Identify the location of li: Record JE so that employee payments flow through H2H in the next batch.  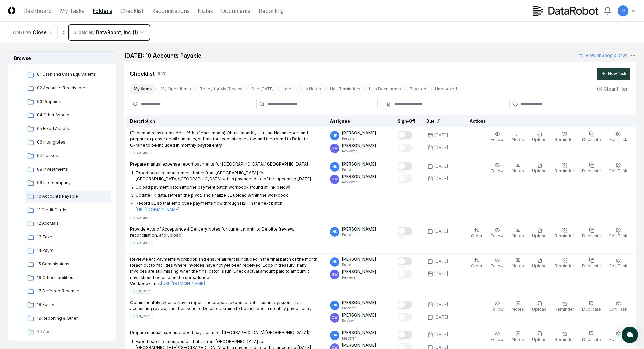
(227, 207).